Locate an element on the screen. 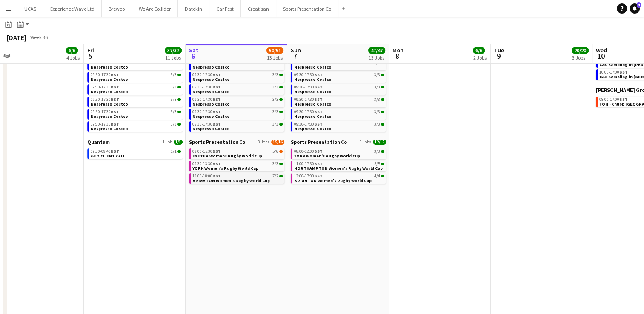  span: Mon is located at coordinates (398, 50).